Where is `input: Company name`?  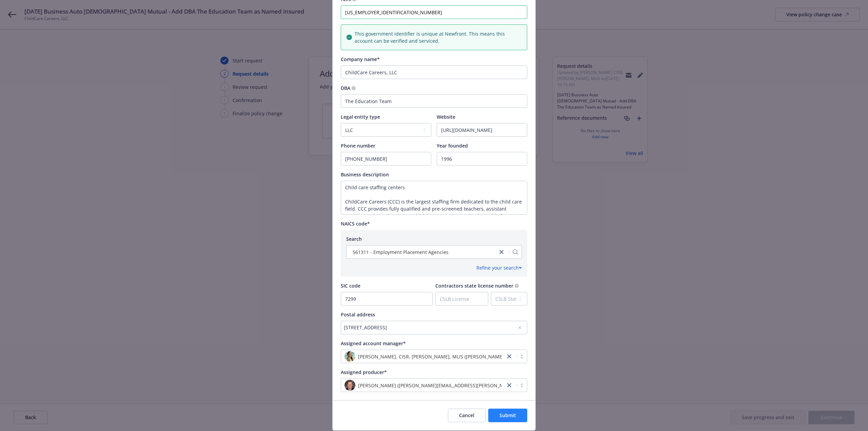 input: Company name is located at coordinates (434, 72).